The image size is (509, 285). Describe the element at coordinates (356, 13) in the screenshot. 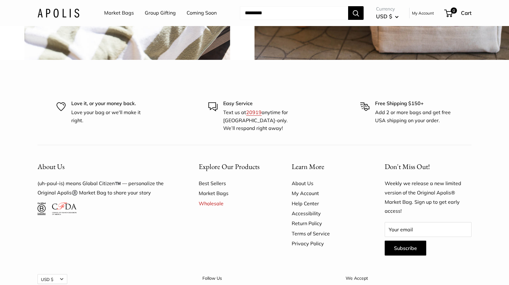

I see `button: Search` at that location.